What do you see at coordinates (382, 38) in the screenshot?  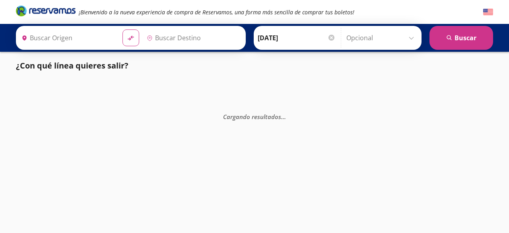 I see `input: Opcional` at bounding box center [382, 38].